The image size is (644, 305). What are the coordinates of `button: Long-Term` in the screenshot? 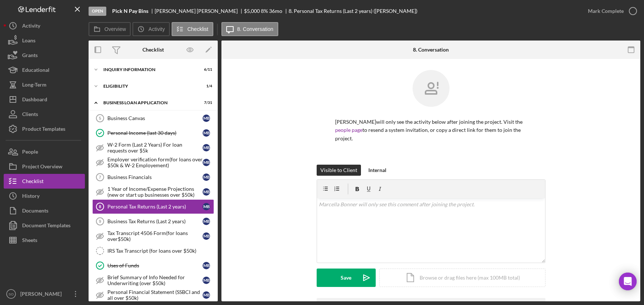 It's located at (44, 85).